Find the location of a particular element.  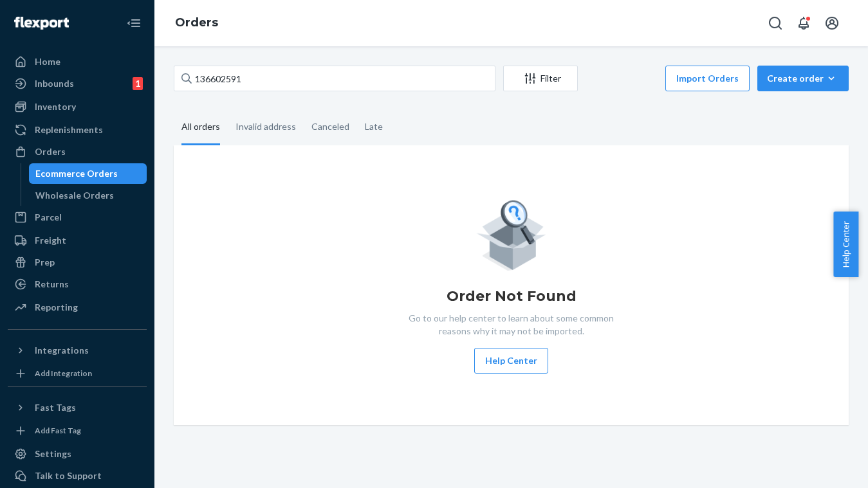

a: Home is located at coordinates (77, 62).